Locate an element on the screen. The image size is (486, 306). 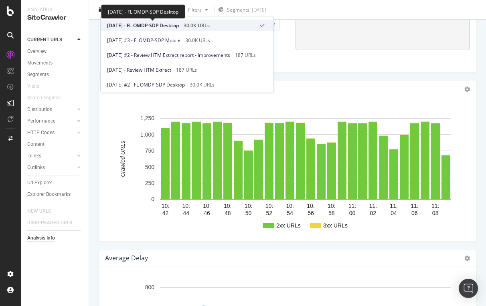
a: CURRENT URLS is located at coordinates (51, 40).